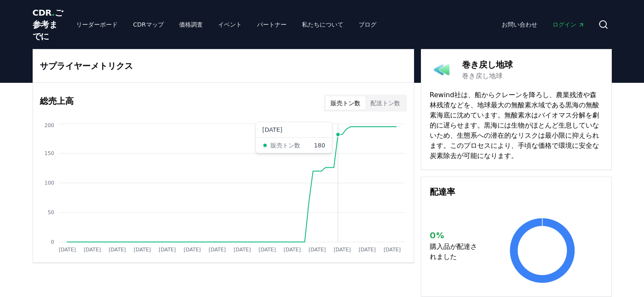 The height and width of the screenshot is (297, 644). What do you see at coordinates (272, 25) in the screenshot?
I see `a: パートナー` at bounding box center [272, 25].